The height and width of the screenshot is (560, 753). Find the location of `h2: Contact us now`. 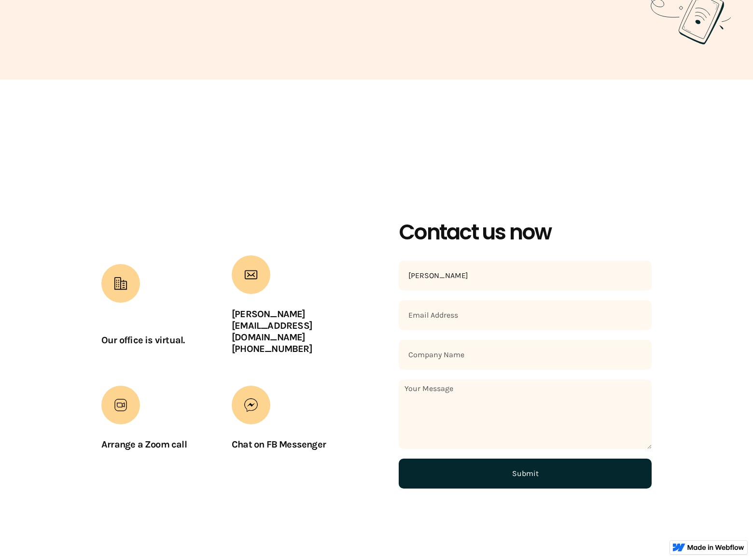

h2: Contact us now is located at coordinates (525, 232).